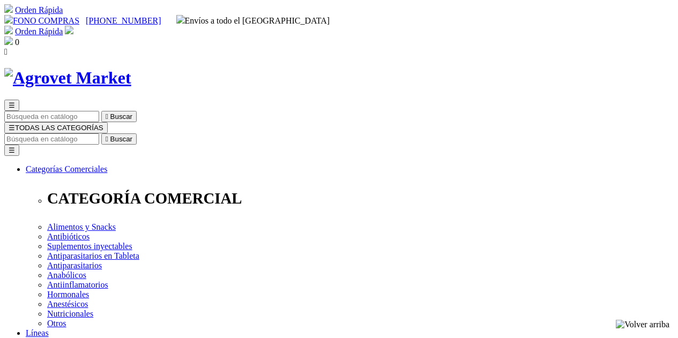  I want to click on span: Otros, so click(57, 323).